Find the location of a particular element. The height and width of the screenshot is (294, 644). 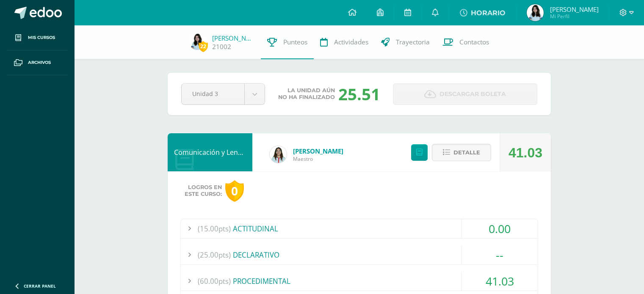

a: Trayectoria is located at coordinates (405, 42).